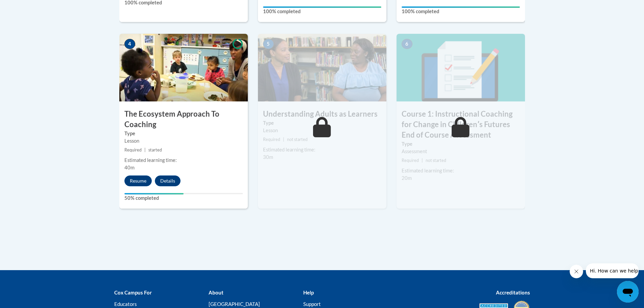 Image resolution: width=644 pixels, height=308 pixels. Describe the element at coordinates (408, 44) in the screenshot. I see `span: 6` at that location.